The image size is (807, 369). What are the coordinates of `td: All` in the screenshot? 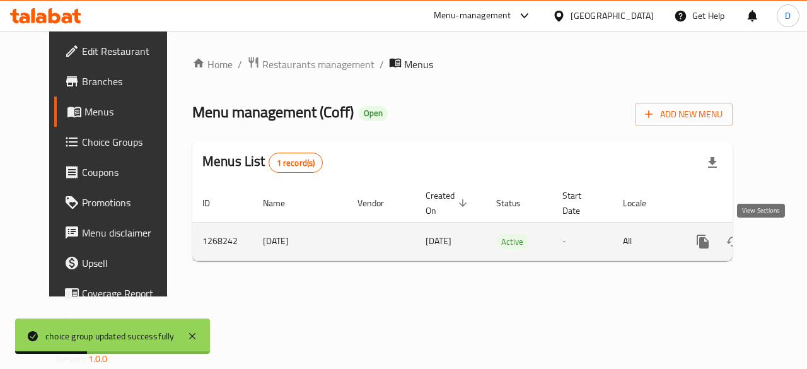 It's located at (645, 241).